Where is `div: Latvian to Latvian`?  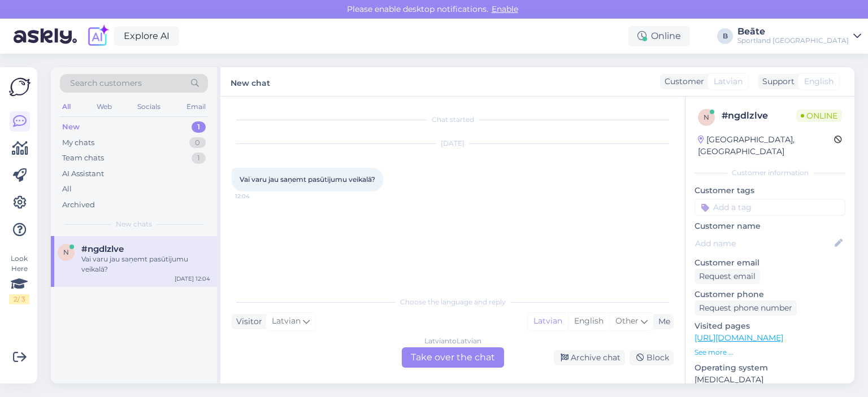 div: Latvian to Latvian is located at coordinates (453, 341).